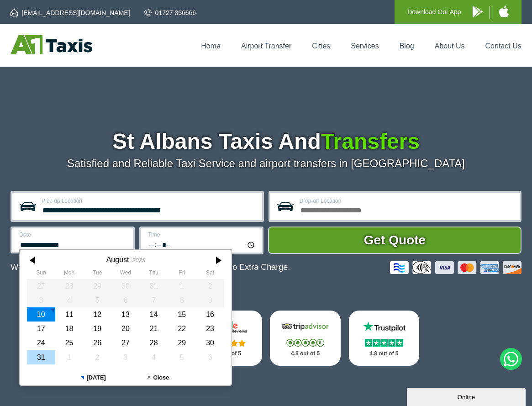  What do you see at coordinates (154, 274) in the screenshot?
I see `th: Thursday` at bounding box center [154, 274].